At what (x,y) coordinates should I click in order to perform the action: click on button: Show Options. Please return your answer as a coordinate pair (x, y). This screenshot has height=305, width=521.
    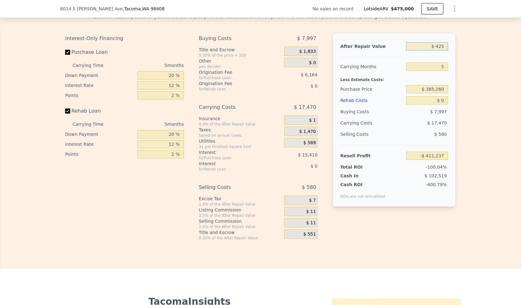
    Looking at the image, I should click on (454, 9).